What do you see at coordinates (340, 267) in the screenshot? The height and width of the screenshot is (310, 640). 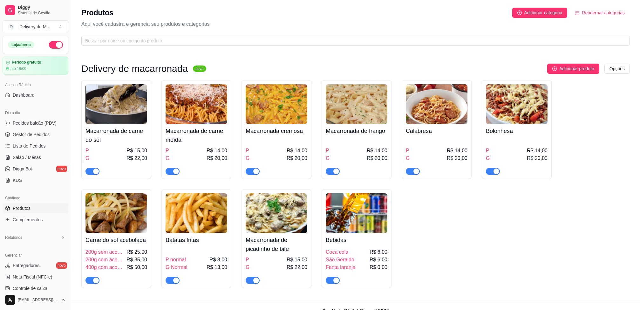 I see `span: Fanta laranja` at bounding box center [340, 267].